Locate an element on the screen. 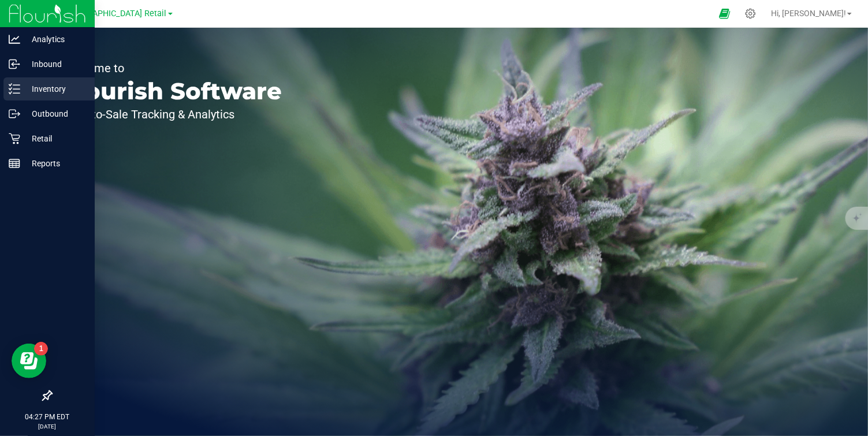 This screenshot has height=436, width=868. p: Inbound is located at coordinates (55, 64).